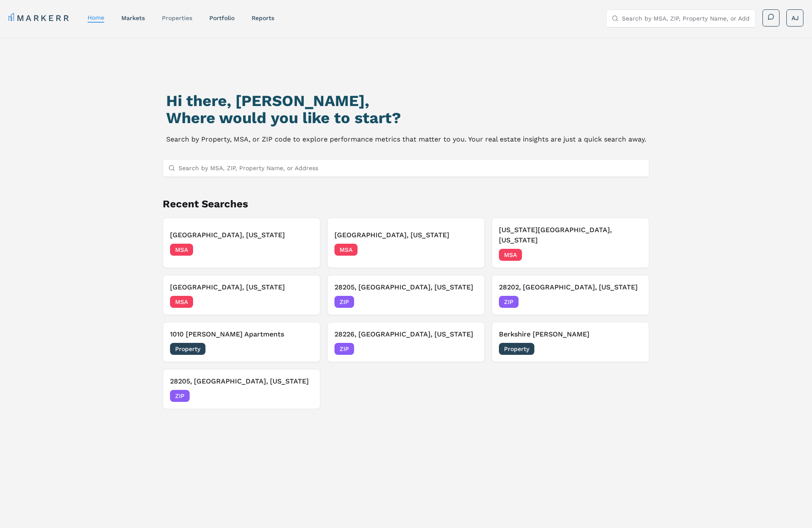 The height and width of the screenshot is (528, 812). Describe the element at coordinates (222, 18) in the screenshot. I see `a: Portfolio` at that location.